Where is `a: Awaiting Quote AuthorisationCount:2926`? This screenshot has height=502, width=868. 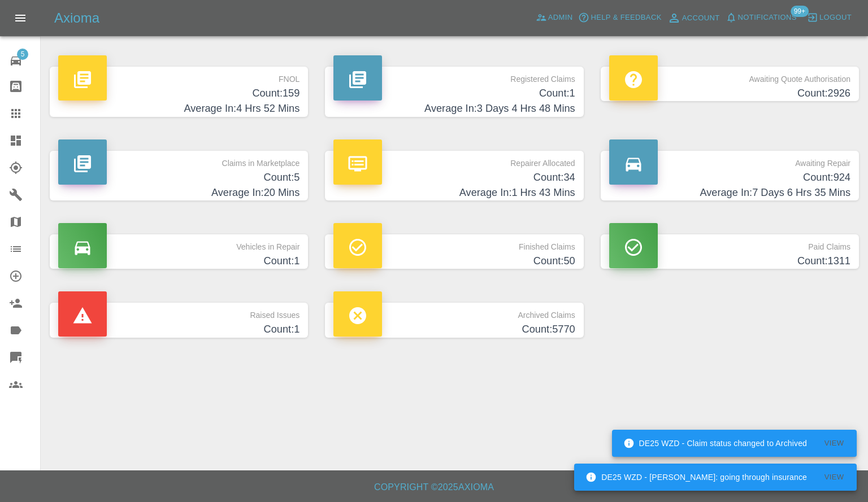
a: Awaiting Quote AuthorisationCount:2926 is located at coordinates (729, 84).